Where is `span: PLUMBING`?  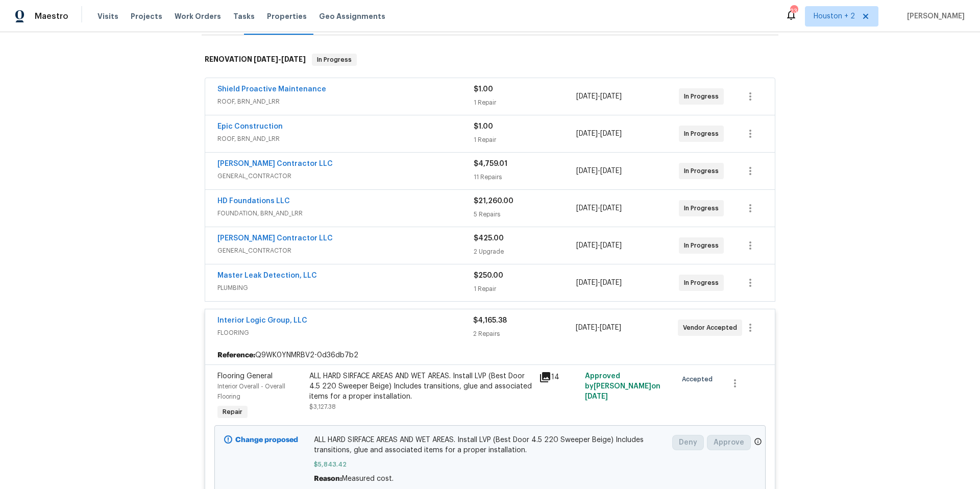
span: PLUMBING is located at coordinates (346, 288).